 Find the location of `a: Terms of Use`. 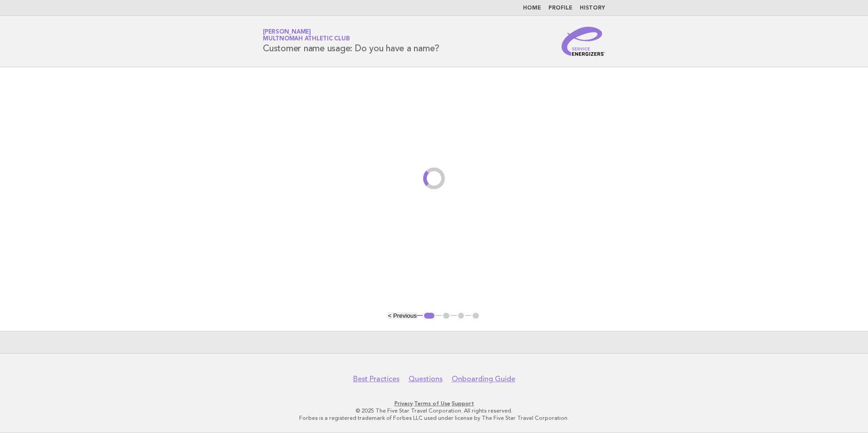

a: Terms of Use is located at coordinates (433, 403).